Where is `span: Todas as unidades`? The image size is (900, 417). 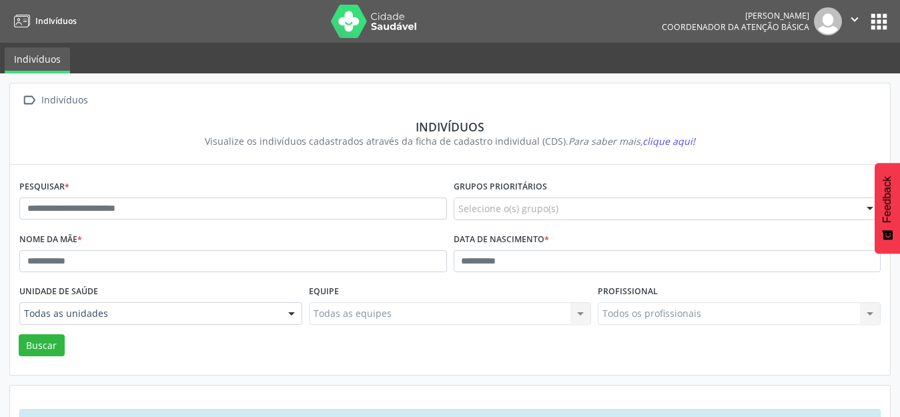
span: Todas as unidades is located at coordinates (150, 314).